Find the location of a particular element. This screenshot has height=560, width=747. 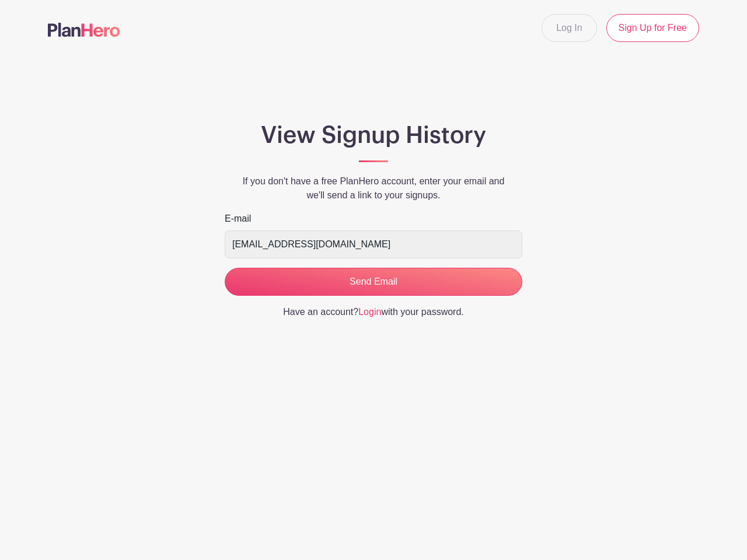

a: Login is located at coordinates (369, 311).